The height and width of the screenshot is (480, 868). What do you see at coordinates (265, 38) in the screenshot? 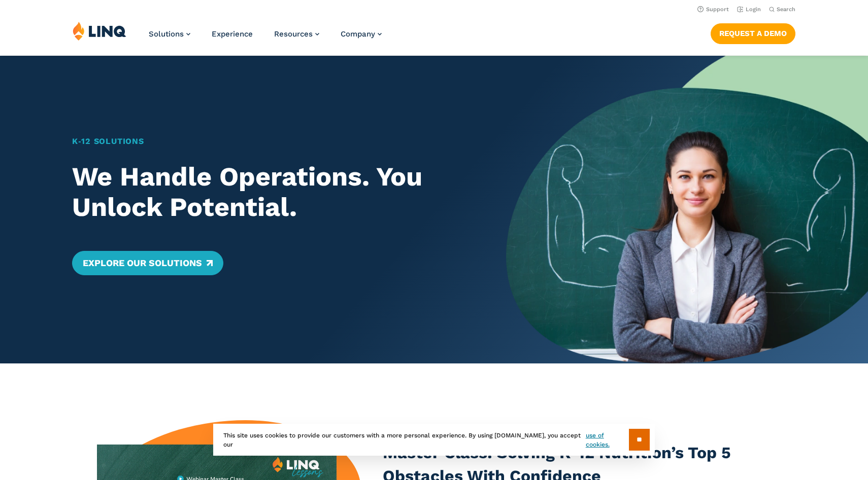
I see `nav: Primary Navigation` at bounding box center [265, 38].